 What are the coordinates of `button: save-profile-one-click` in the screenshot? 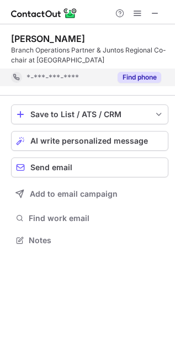 It's located at (90, 115).